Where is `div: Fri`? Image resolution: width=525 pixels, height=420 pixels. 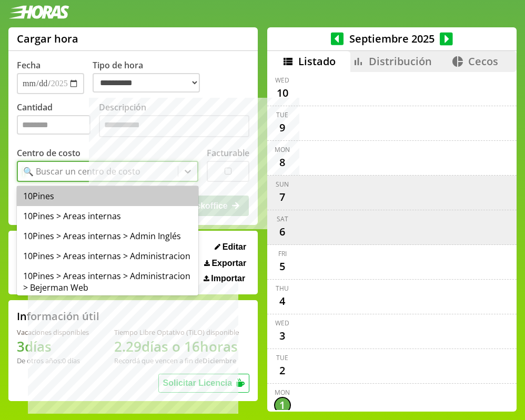
div: Fri is located at coordinates (283, 253).